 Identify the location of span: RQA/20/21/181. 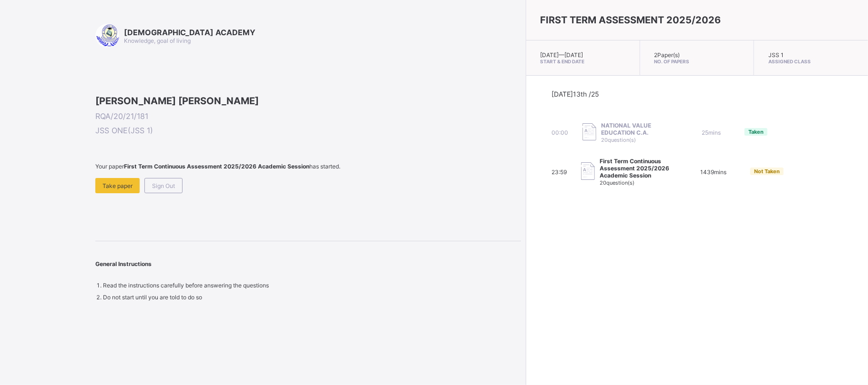
(308, 116).